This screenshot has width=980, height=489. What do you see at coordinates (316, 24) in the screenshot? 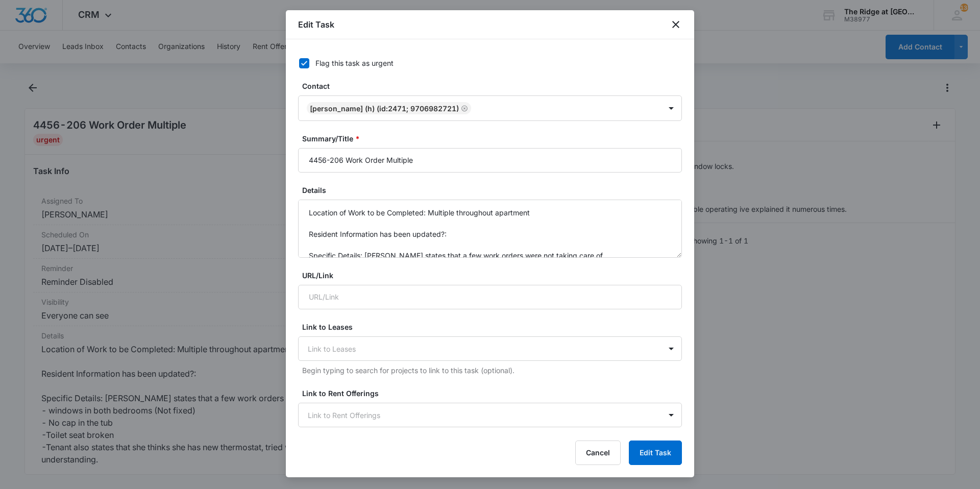
I see `h1: Edit Task` at bounding box center [316, 24].